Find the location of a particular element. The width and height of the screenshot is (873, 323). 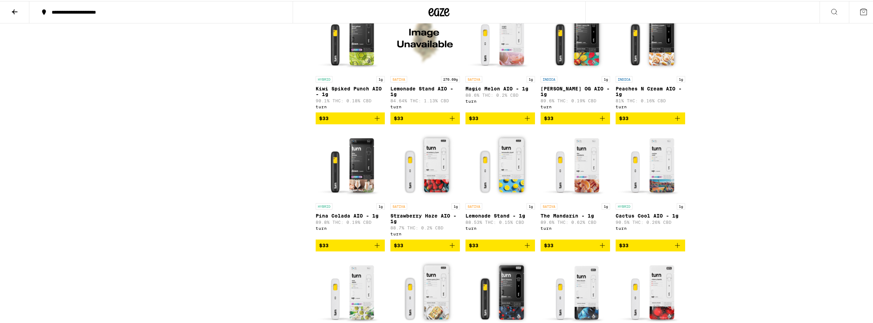

p: 90.5% THC: 0.26% CBD is located at coordinates (651, 221).